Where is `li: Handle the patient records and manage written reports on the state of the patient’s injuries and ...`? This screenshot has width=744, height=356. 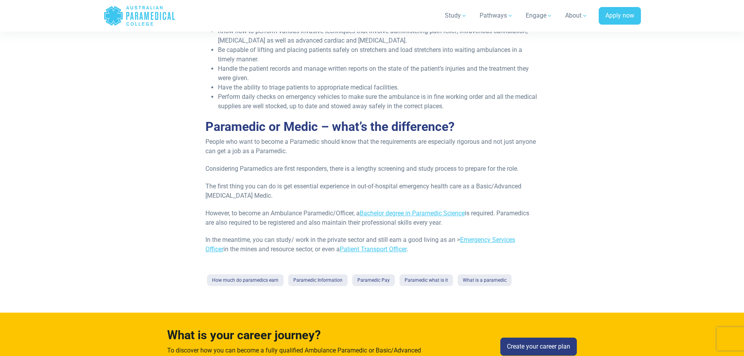 li: Handle the patient records and manage written reports on the state of the patient’s injuries and ... is located at coordinates (378, 73).